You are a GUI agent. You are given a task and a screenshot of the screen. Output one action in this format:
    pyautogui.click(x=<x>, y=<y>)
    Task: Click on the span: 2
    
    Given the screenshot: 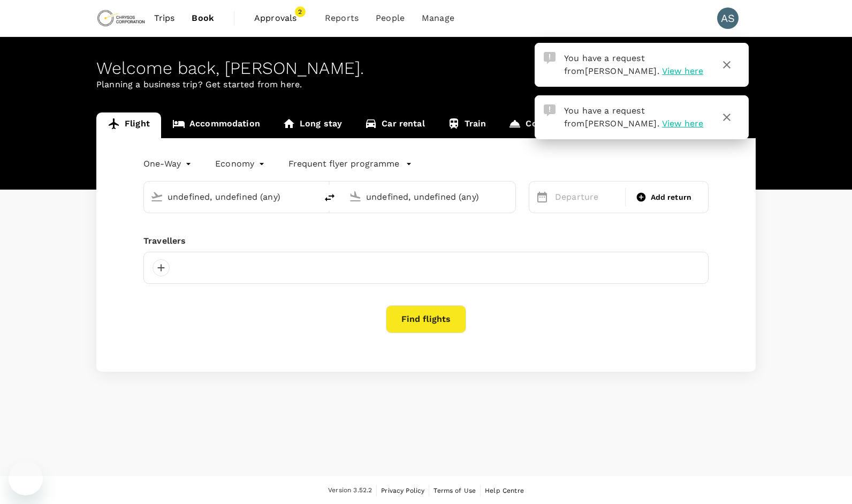 What is the action you would take?
    pyautogui.click(x=300, y=12)
    